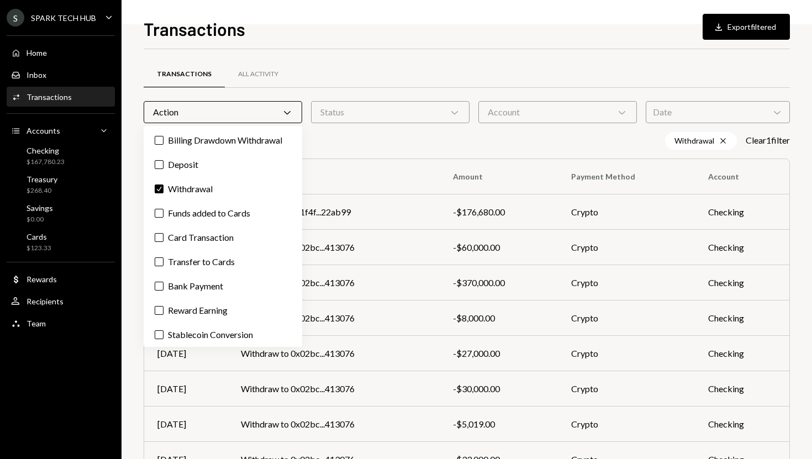 Image resolution: width=812 pixels, height=459 pixels. What do you see at coordinates (499, 247) in the screenshot?
I see `div: -$60,000.00` at bounding box center [499, 247].